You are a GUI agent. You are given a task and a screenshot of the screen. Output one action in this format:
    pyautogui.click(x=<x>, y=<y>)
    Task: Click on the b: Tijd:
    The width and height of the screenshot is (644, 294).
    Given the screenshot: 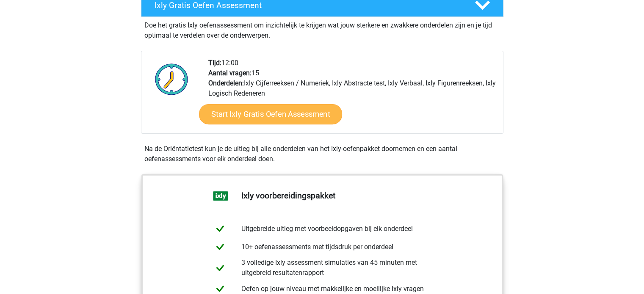 What is the action you would take?
    pyautogui.click(x=215, y=63)
    